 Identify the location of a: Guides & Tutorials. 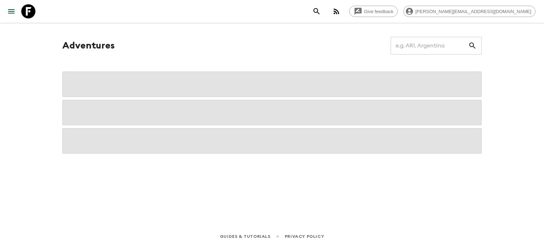
(245, 237).